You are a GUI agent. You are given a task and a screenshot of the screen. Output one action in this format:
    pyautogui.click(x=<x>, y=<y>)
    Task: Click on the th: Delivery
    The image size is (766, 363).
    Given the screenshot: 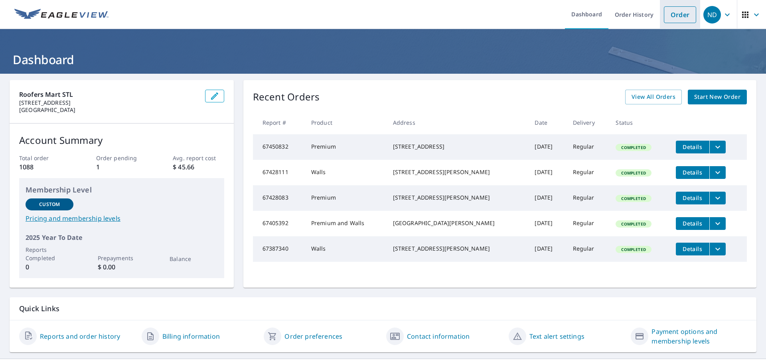 What is the action you would take?
    pyautogui.click(x=588, y=122)
    